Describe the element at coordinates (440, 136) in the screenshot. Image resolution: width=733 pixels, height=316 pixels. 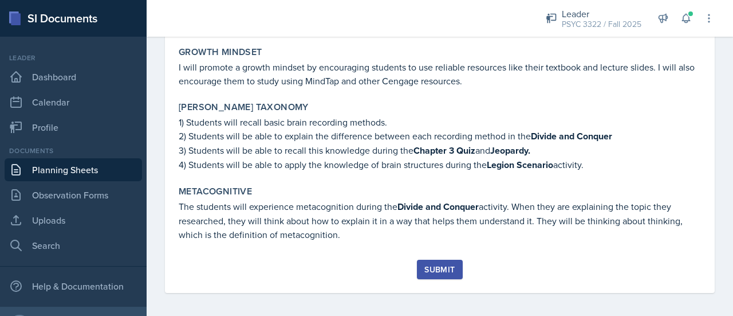
I see `p: 2) Students will be able to explain the difference between each recording method in the` at that location.